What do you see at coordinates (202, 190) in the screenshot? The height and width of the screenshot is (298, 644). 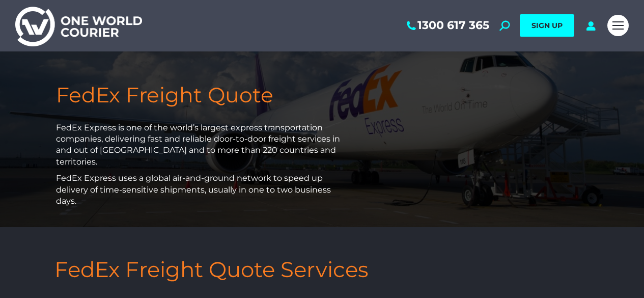 I see `p: FedEx Express uses a global air-and-ground network to speed up delivery of time-sensitive shipmen...` at bounding box center [202, 190].